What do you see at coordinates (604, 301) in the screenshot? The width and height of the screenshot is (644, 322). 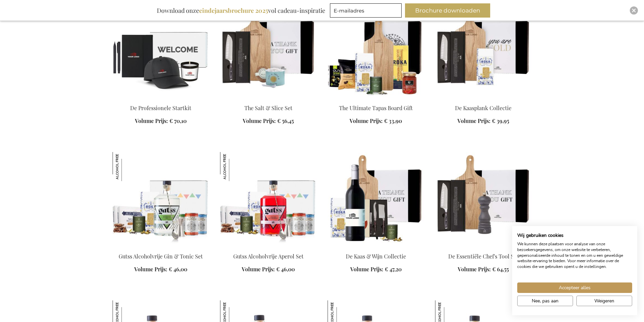 I see `button: Alle cookies weigeren` at bounding box center [604, 301].